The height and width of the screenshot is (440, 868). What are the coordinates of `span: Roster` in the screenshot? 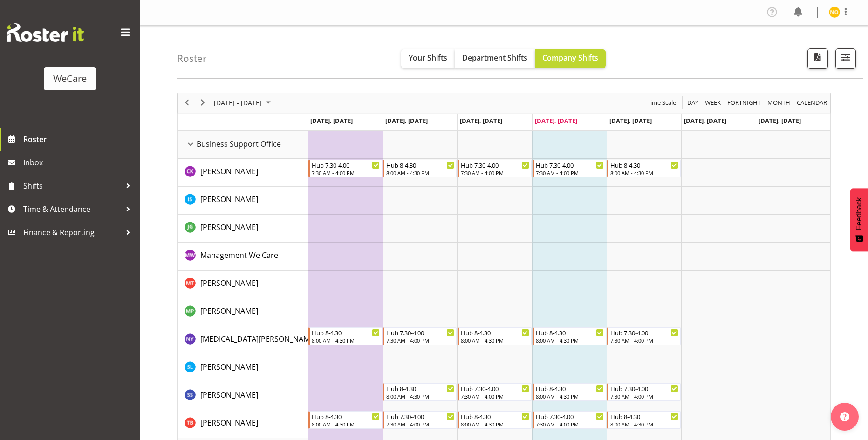 It's located at (79, 139).